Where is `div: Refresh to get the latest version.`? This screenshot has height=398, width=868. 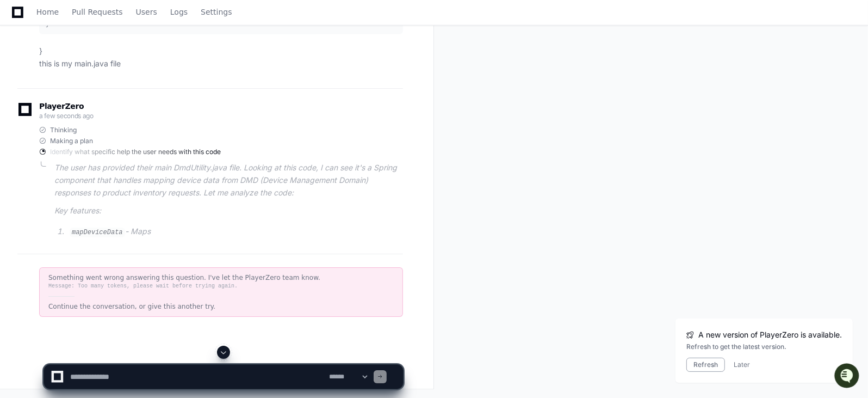 div: Refresh to get the latest version. is located at coordinates (764, 347).